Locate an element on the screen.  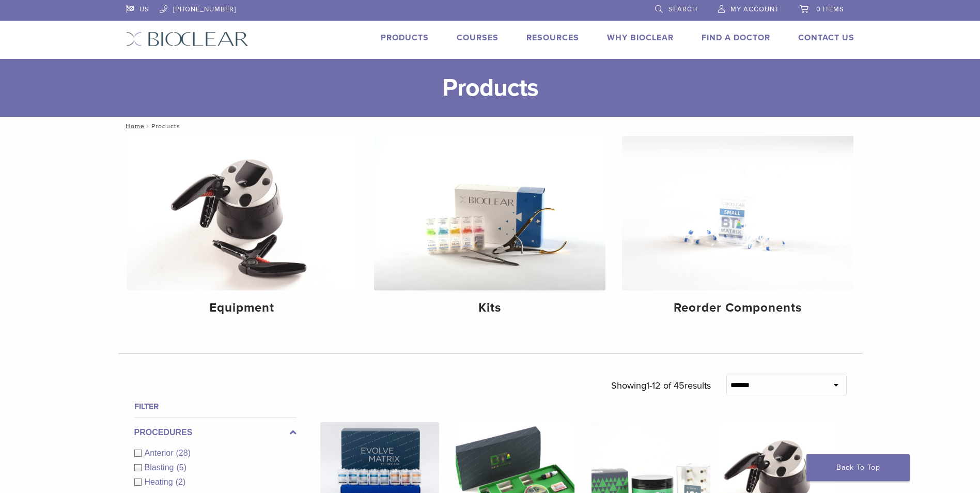
span: Heating is located at coordinates (160, 482).